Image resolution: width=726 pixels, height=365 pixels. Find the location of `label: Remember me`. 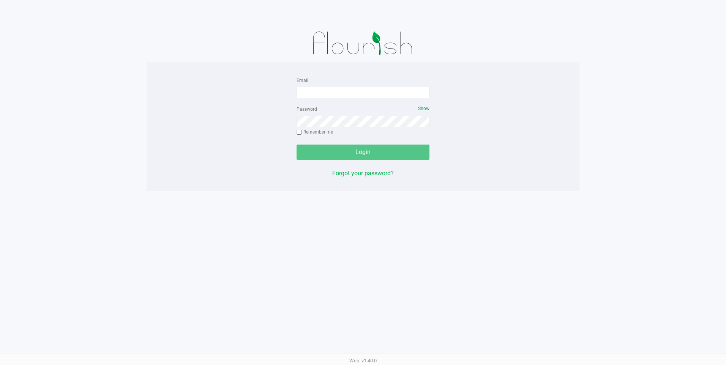

label: Remember me is located at coordinates (315, 132).